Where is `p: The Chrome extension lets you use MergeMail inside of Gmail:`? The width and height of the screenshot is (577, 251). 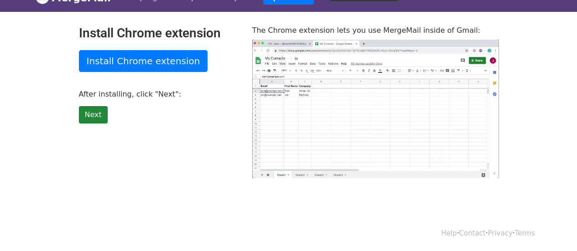 p: The Chrome extension lets you use MergeMail inside of Gmail: is located at coordinates (376, 30).